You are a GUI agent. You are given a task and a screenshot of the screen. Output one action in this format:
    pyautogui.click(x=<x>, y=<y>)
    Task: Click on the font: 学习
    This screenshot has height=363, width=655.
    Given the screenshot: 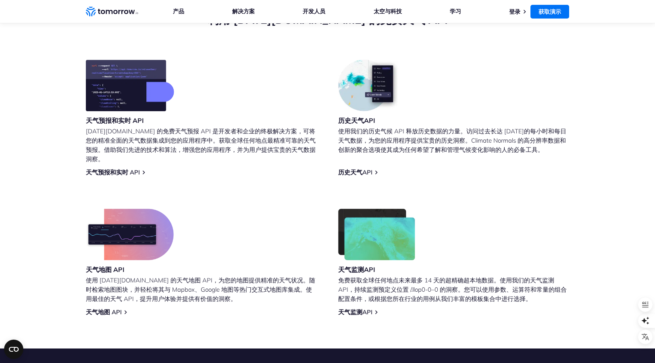 What is the action you would take?
    pyautogui.click(x=455, y=11)
    